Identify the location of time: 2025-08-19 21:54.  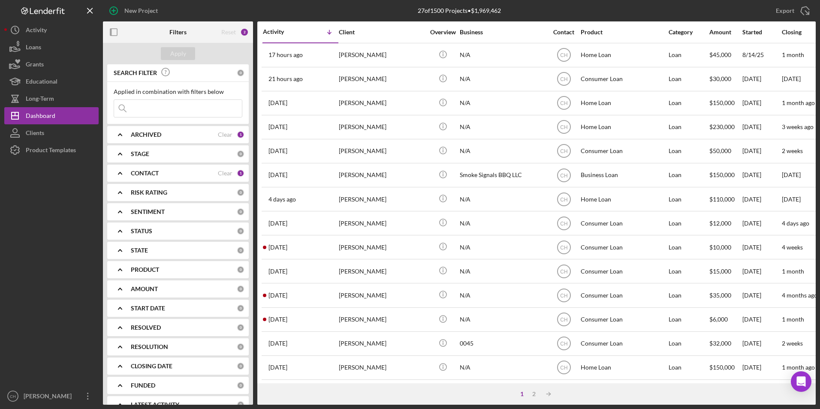
(278, 295).